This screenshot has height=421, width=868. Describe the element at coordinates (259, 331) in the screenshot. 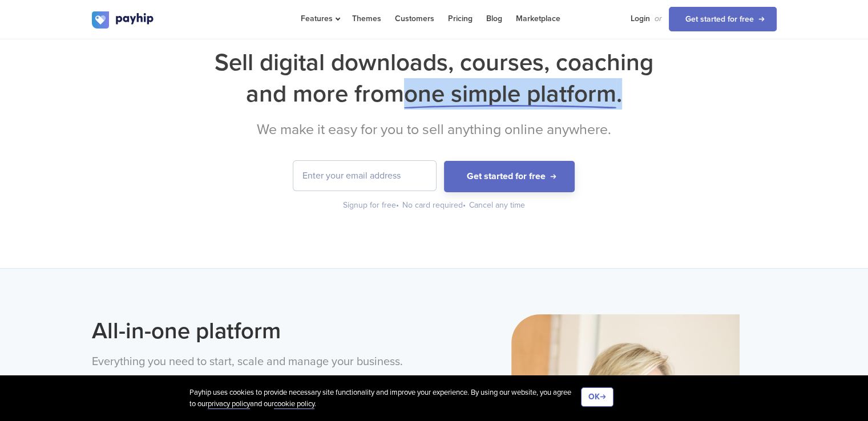

I see `h2: All-in-one platform` at that location.